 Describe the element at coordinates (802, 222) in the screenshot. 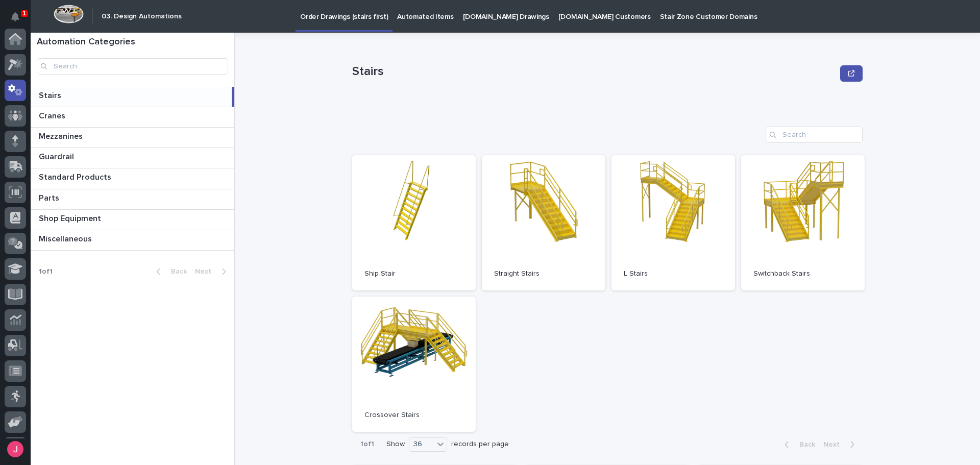

I see `a: Switchback Stairs` at that location.